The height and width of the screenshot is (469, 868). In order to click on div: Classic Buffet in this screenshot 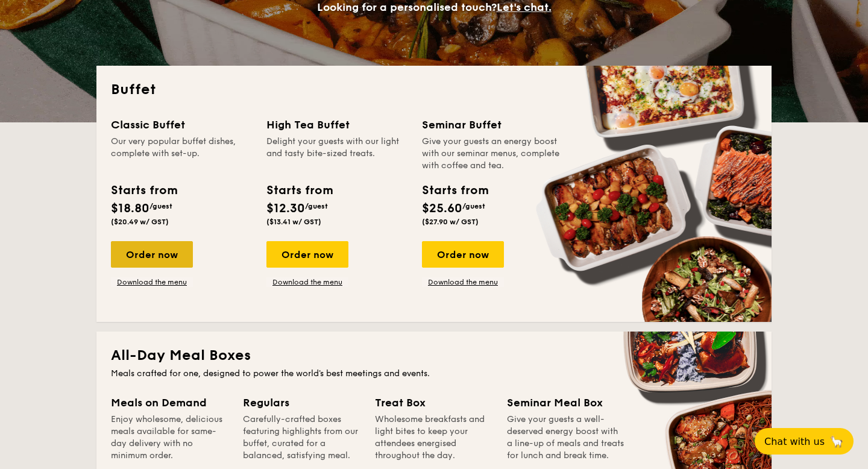, I will do `click(181, 125)`.